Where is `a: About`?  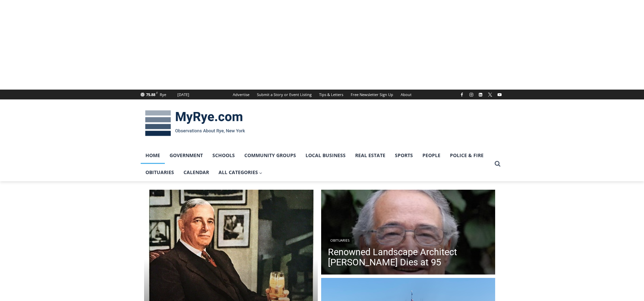
a: About is located at coordinates (406, 94).